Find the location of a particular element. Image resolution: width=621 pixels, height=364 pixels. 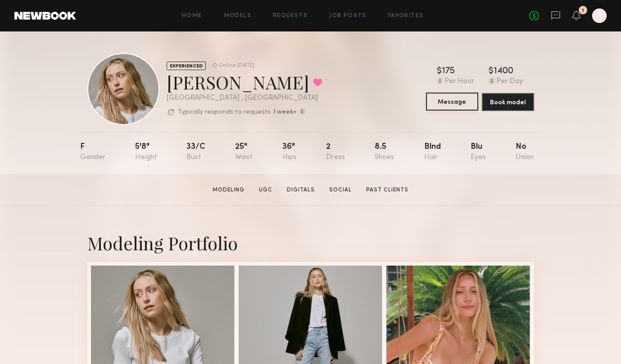

a: Modeling is located at coordinates (228, 190).